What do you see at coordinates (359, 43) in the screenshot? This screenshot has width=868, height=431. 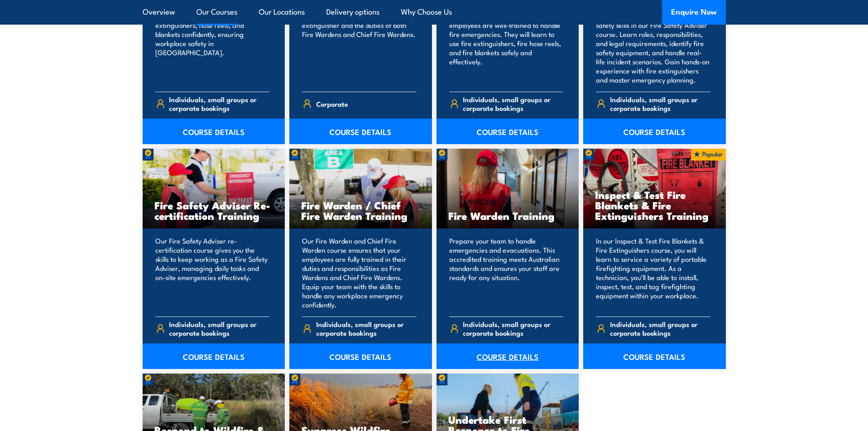 I see `p: Our Fire Combo Awareness Day includes training on how to use a fire extinguisher and the duties o...` at bounding box center [359, 43].